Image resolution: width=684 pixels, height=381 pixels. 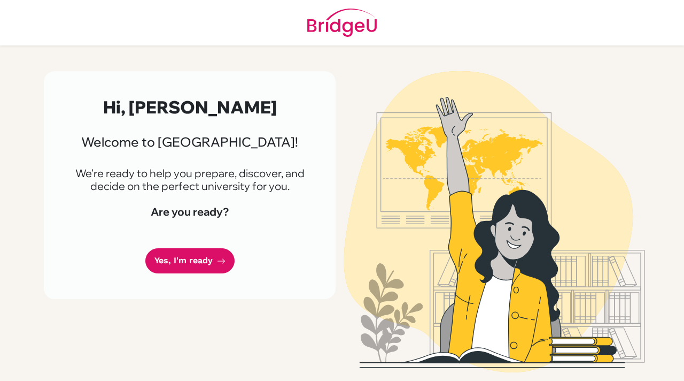 I want to click on p: We're ready to help you prepare, discover, and decide on the perfect university for you., so click(x=190, y=180).